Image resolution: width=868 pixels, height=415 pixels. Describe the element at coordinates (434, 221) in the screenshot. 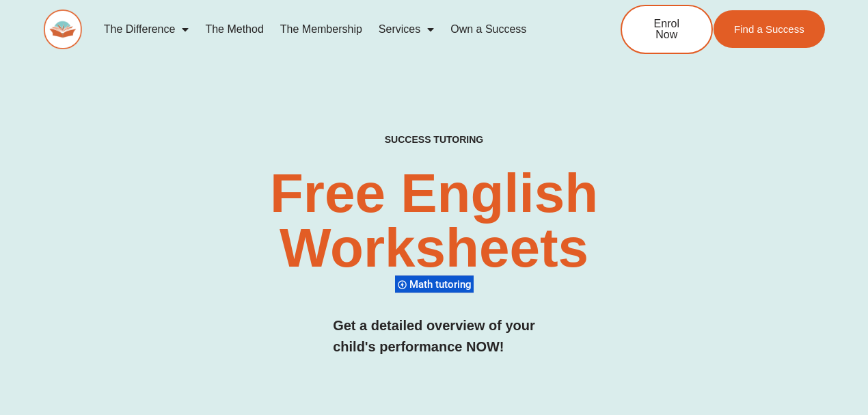

I see `h2: Free English Worksheets​` at that location.